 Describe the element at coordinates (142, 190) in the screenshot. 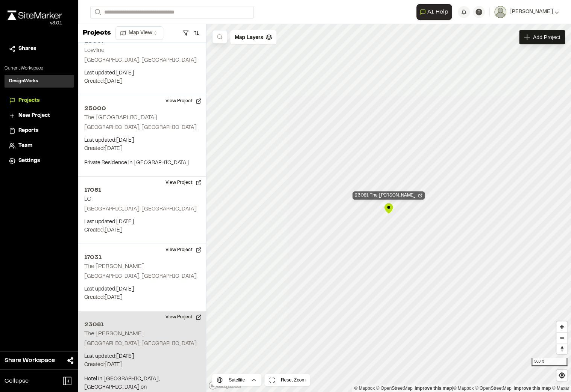

I see `h2: 17081` at that location.